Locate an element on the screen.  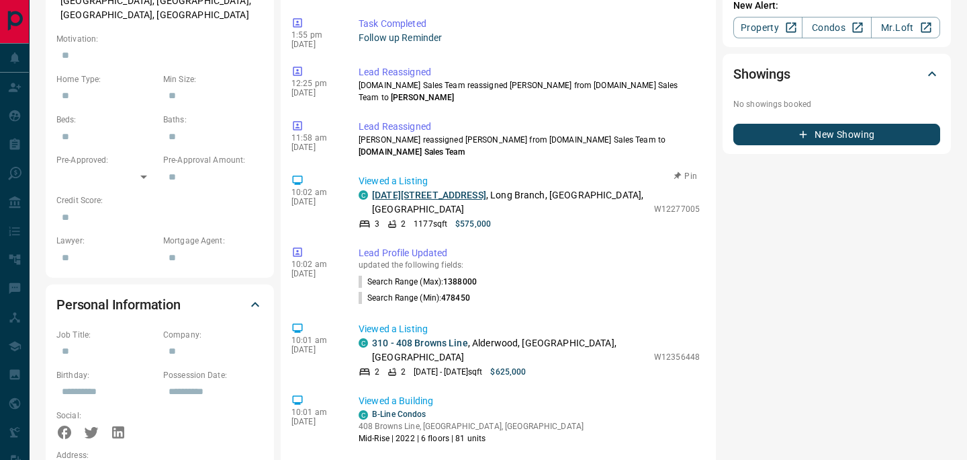
span: 478450 is located at coordinates (456, 298).